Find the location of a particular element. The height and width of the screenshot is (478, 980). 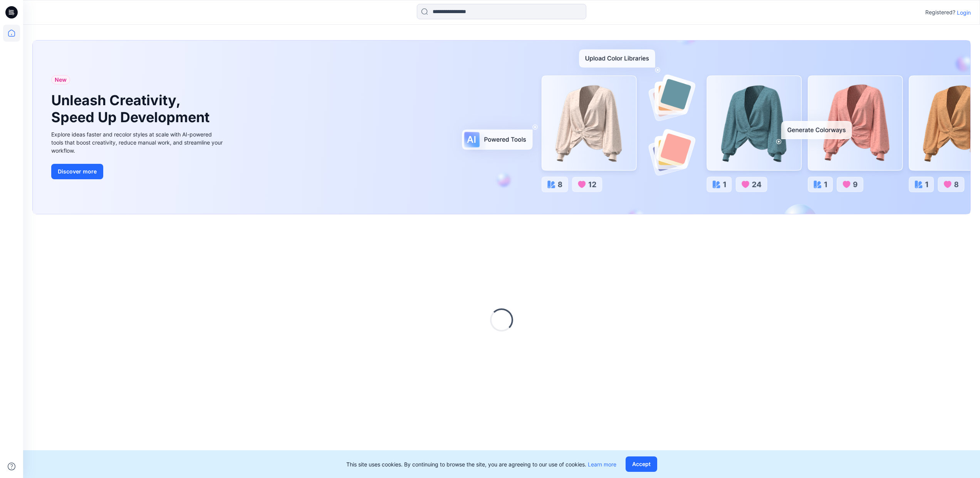

button: Accept is located at coordinates (641, 464).